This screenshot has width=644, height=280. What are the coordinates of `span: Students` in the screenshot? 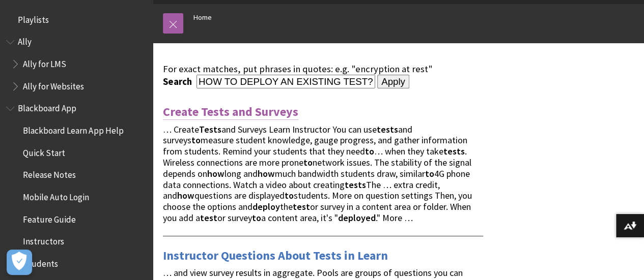 It's located at (41, 262).